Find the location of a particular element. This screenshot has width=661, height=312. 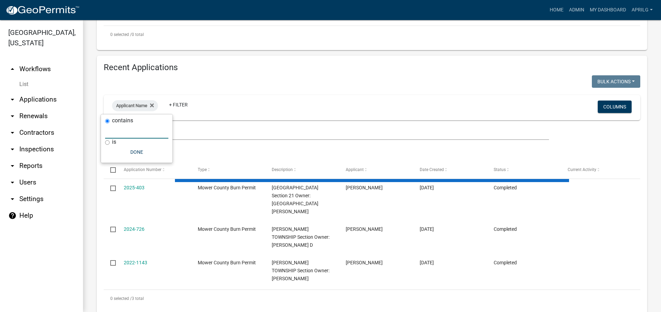

a: Home is located at coordinates (556, 10).